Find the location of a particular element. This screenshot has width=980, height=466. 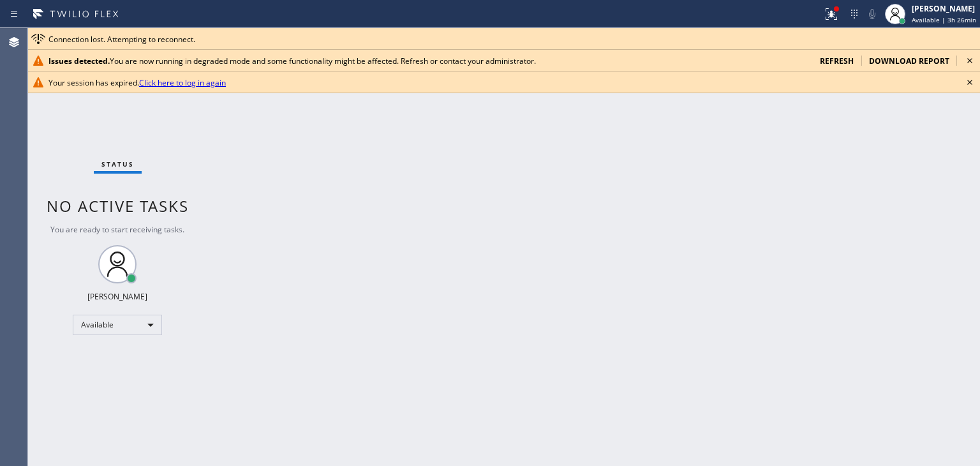

span: refresh is located at coordinates (836, 61).